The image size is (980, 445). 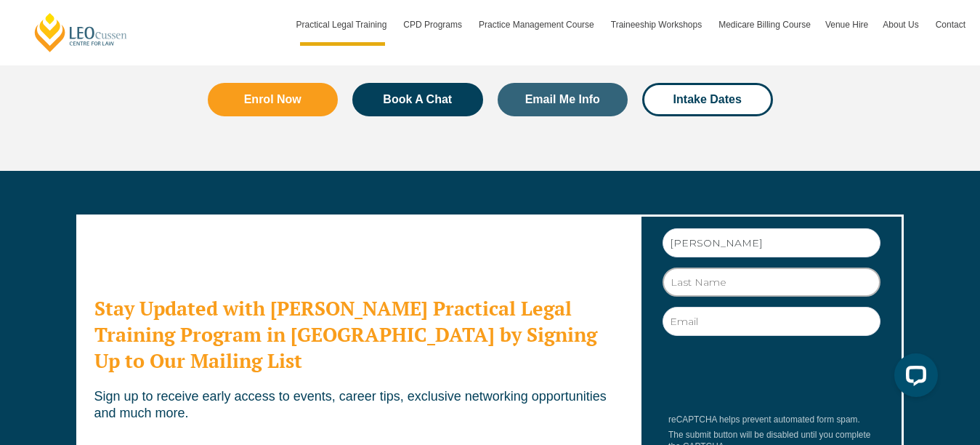 I want to click on input: Email, so click(x=771, y=321).